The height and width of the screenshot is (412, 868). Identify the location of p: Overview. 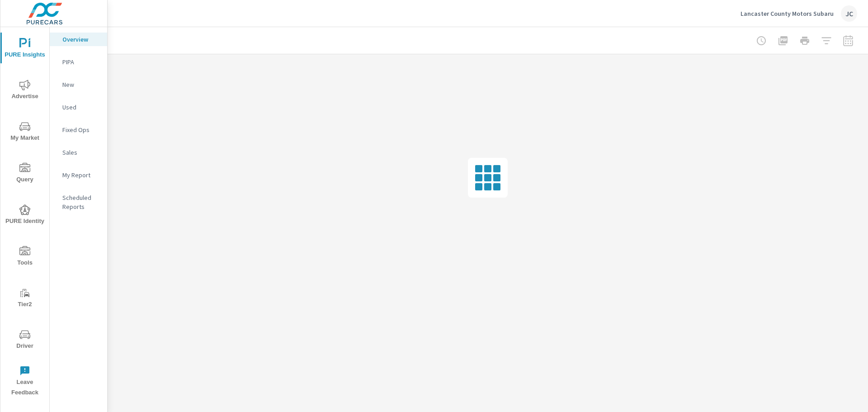
(81, 39).